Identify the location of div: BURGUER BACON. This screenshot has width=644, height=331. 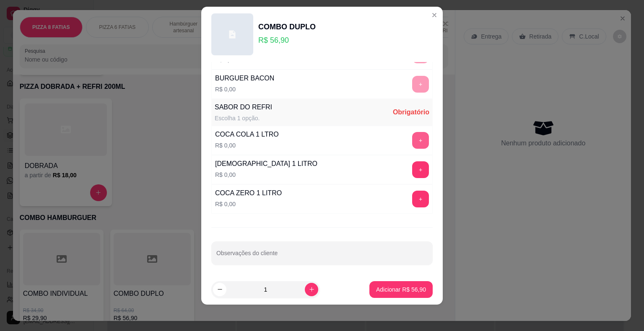
(244, 78).